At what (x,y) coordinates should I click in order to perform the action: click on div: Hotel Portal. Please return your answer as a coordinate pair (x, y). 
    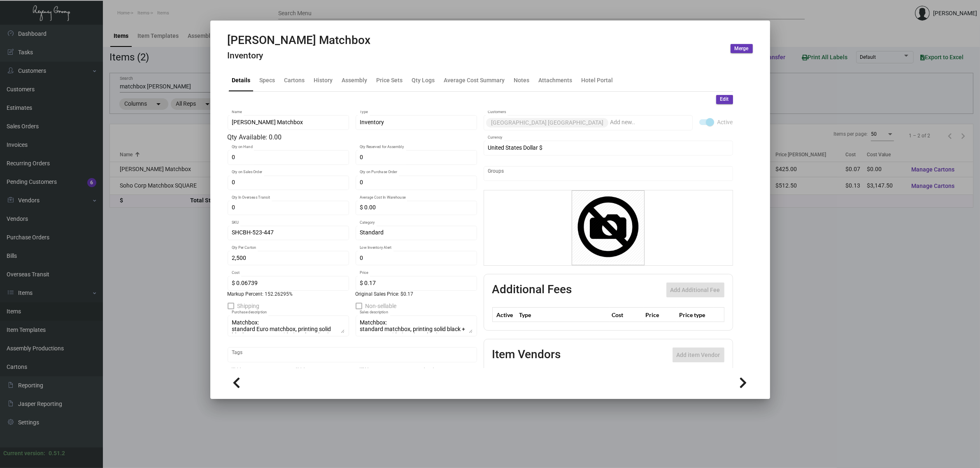
    Looking at the image, I should click on (597, 80).